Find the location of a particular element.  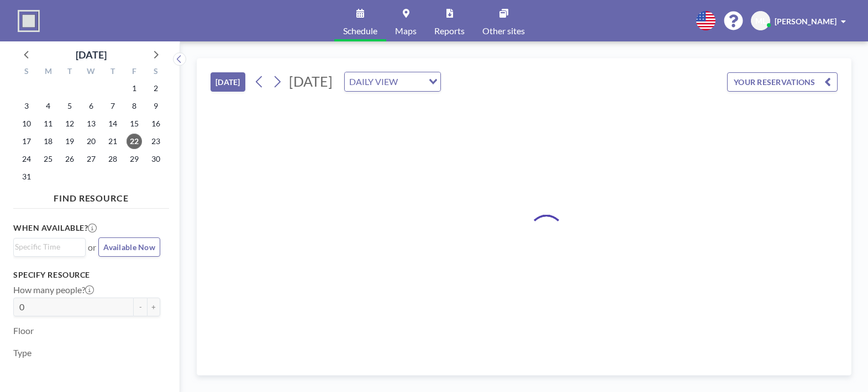

span: Saturday, August 2, 2025 is located at coordinates (156, 88).